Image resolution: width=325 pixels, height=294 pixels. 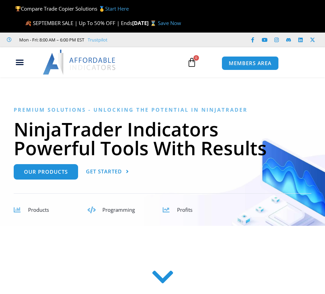 What do you see at coordinates (98, 40) in the screenshot?
I see `a: Trustpilot` at bounding box center [98, 40].